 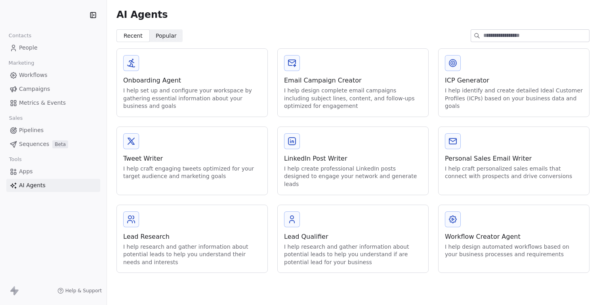 I want to click on div: Onboarding Agent, so click(x=192, y=80).